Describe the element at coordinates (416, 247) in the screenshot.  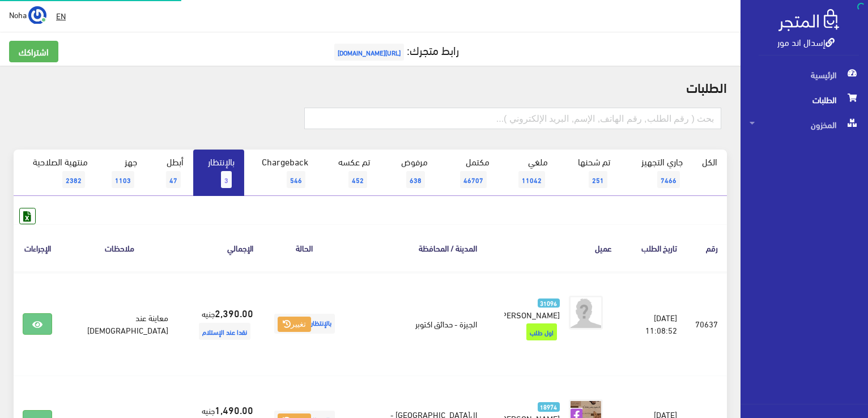
I see `th: المدينة / المحافظة` at that location.